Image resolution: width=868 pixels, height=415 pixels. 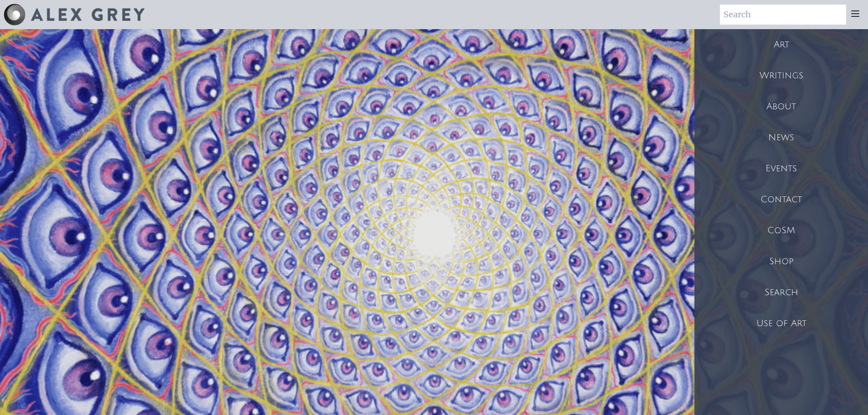 What do you see at coordinates (780, 261) in the screenshot?
I see `a: Shop` at bounding box center [780, 261].